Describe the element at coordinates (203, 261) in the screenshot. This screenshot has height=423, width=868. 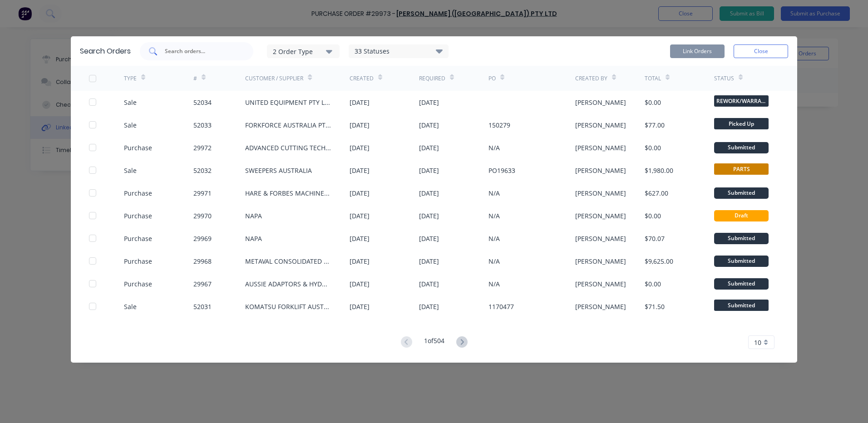
I see `div: 29968` at that location.